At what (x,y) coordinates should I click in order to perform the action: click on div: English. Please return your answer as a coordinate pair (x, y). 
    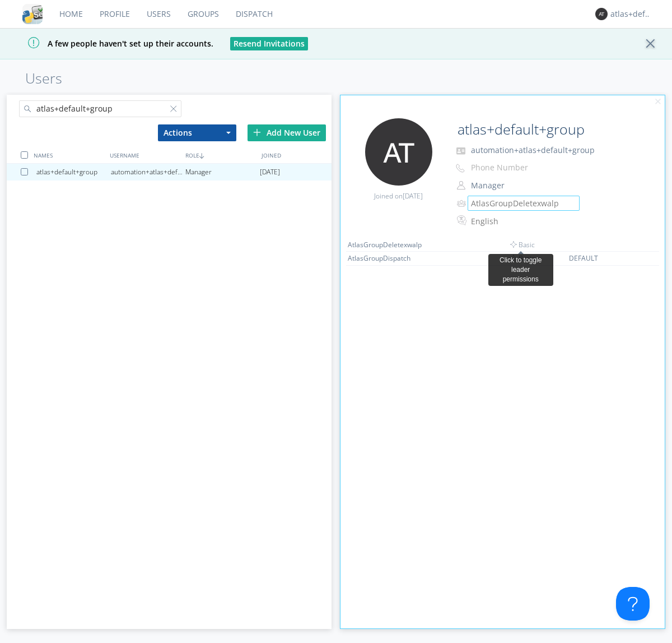
    Looking at the image, I should click on (518, 221).